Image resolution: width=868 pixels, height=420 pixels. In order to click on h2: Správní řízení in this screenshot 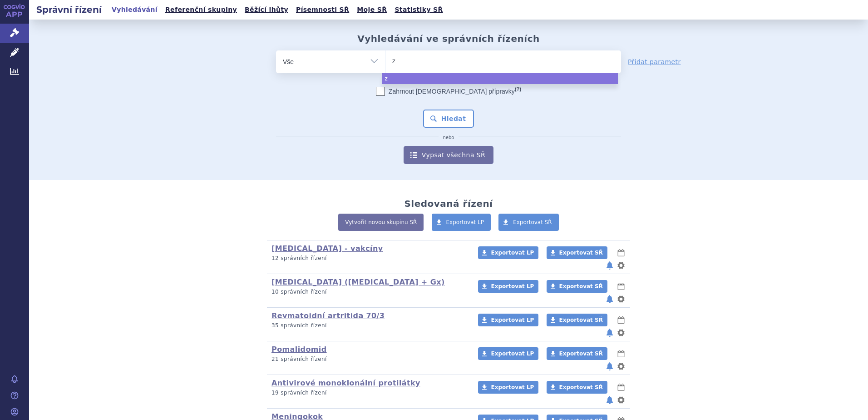, I will do `click(69, 10)`.